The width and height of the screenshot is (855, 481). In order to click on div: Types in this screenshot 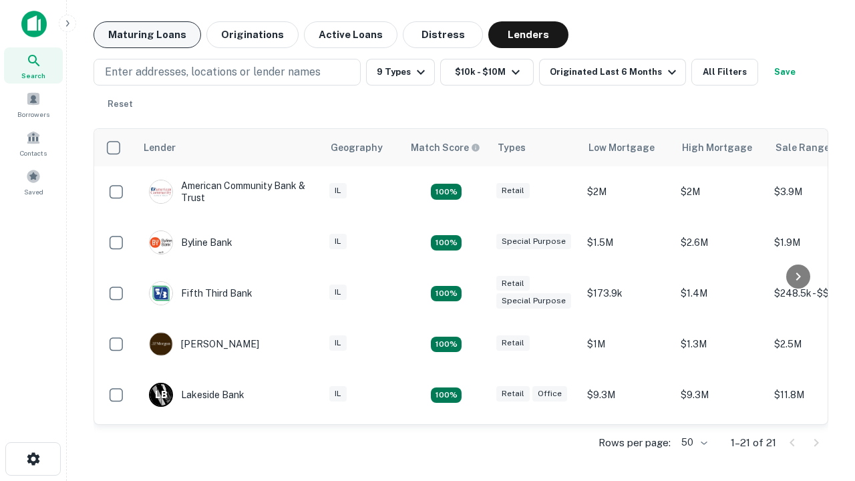, I will do `click(512, 148)`.